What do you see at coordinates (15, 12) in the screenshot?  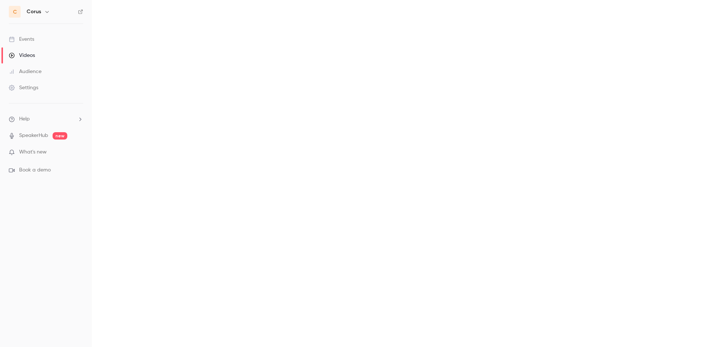 I see `span: C` at bounding box center [15, 12].